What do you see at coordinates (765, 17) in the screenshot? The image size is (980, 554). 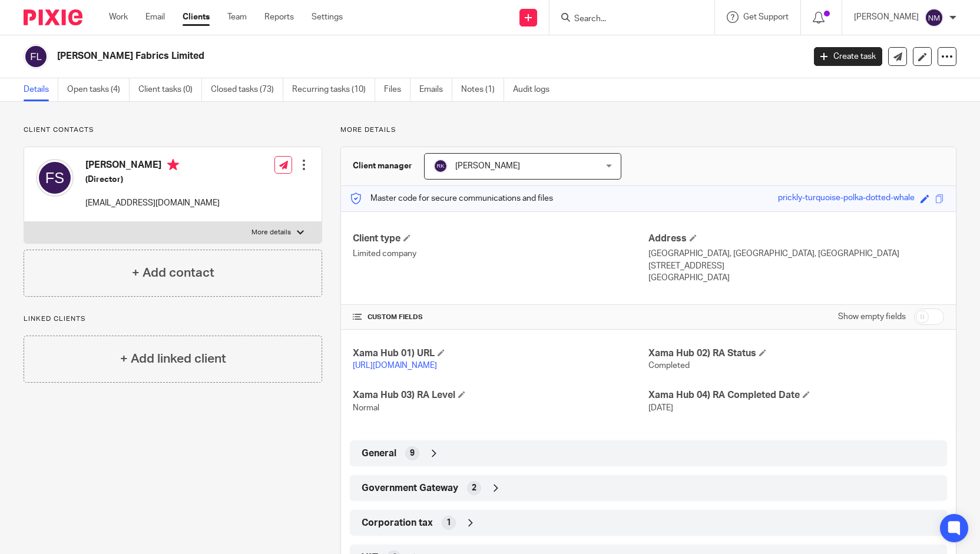 I see `span: Get Support` at bounding box center [765, 17].